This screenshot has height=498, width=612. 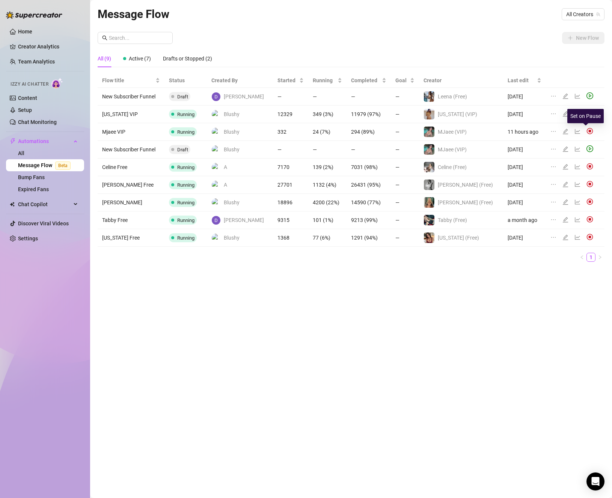 I want to click on img: Chat Copilot, so click(x=12, y=204).